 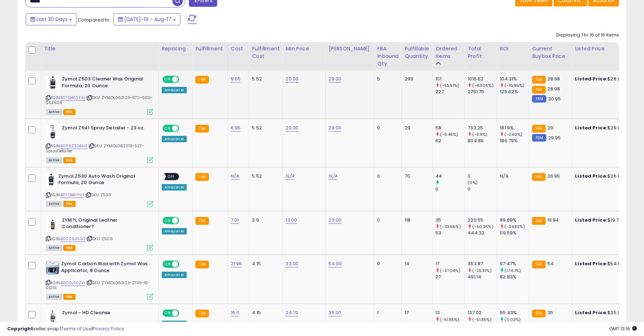 I want to click on span: Last 30 Days, so click(x=52, y=20).